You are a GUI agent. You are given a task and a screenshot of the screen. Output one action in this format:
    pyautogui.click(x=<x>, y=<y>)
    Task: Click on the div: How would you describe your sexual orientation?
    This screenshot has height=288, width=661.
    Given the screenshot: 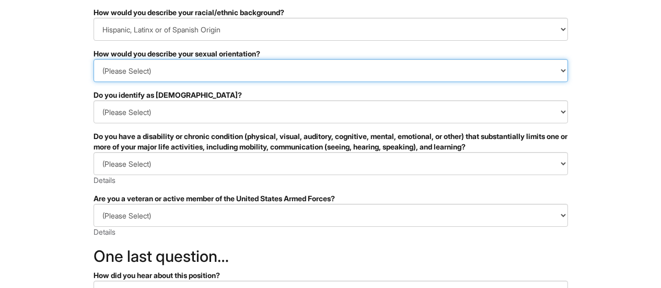 What is the action you would take?
    pyautogui.click(x=331, y=54)
    